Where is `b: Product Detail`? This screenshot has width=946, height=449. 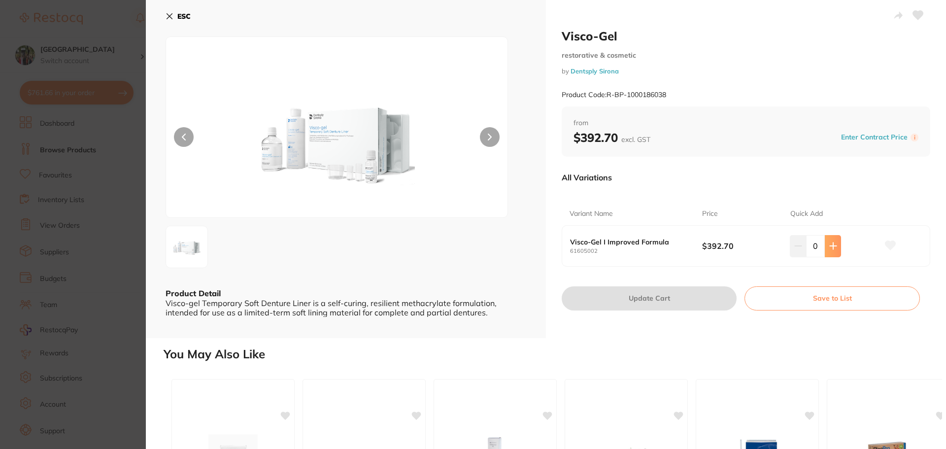
b: Product Detail is located at coordinates (193, 293).